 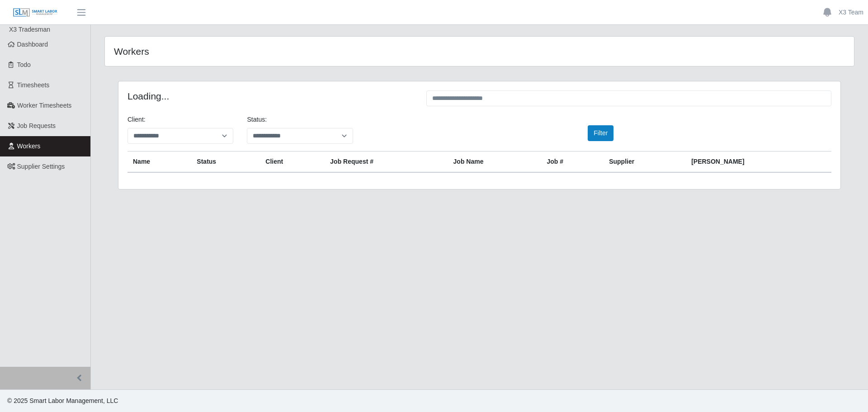 I want to click on label: Client:, so click(x=137, y=119).